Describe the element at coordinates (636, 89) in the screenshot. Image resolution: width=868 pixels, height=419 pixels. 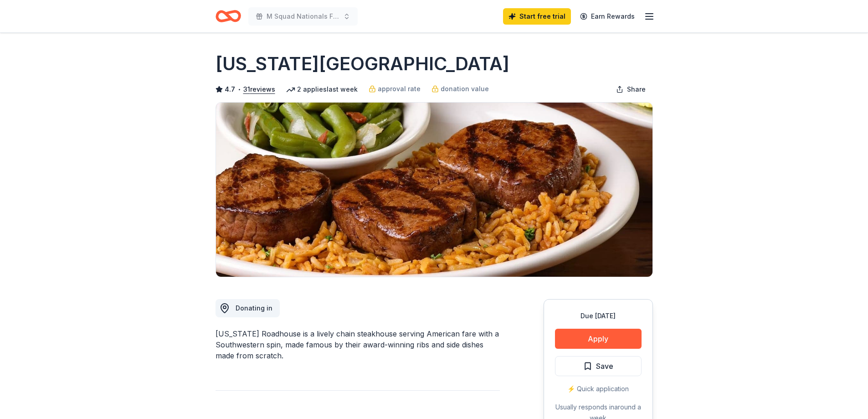
I see `span: Share` at that location.